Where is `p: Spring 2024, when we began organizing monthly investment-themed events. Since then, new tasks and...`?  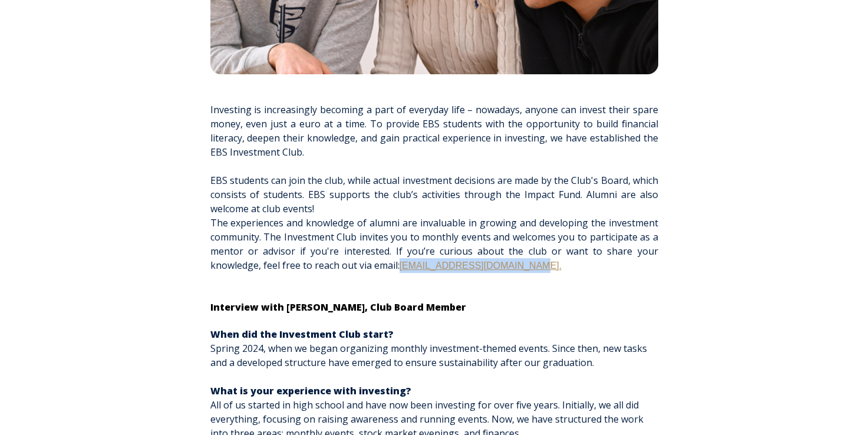 p: Spring 2024, when we began organizing monthly investment-themed events. Since then, new tasks and... is located at coordinates (435, 348).